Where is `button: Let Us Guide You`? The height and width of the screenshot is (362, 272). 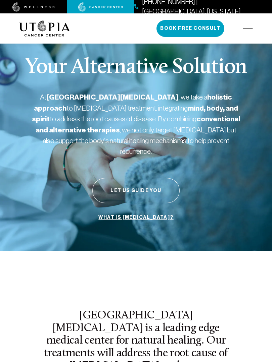
button: Let Us Guide You is located at coordinates (136, 191).